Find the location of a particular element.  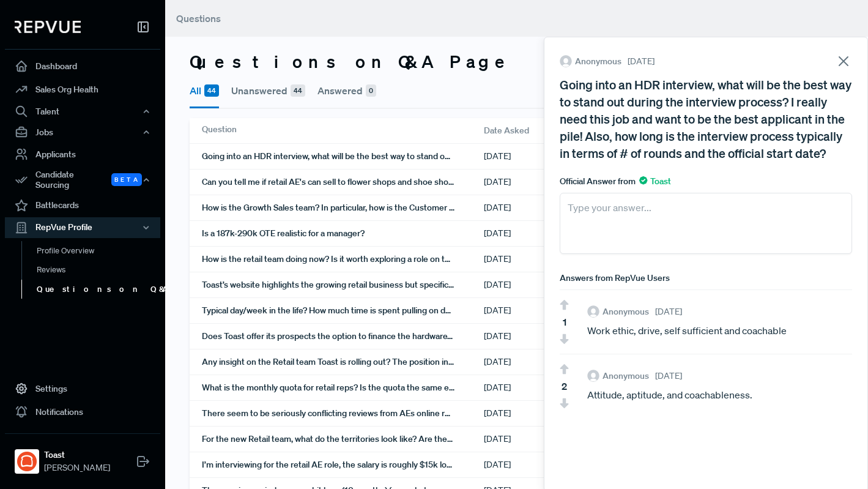

div: Question is located at coordinates (343, 130).